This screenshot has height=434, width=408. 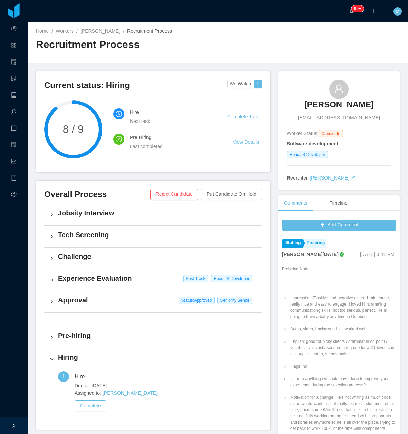 I want to click on div: Comments, so click(x=295, y=203).